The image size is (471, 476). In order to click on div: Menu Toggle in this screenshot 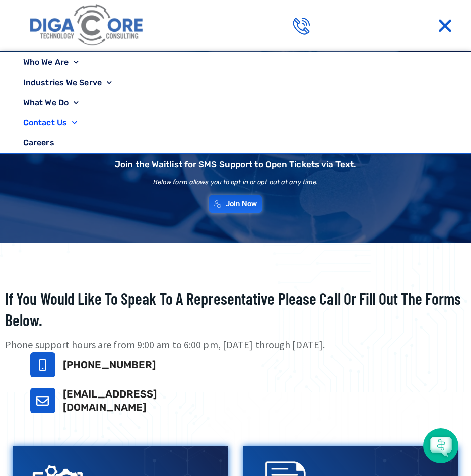, I will do `click(445, 25)`.